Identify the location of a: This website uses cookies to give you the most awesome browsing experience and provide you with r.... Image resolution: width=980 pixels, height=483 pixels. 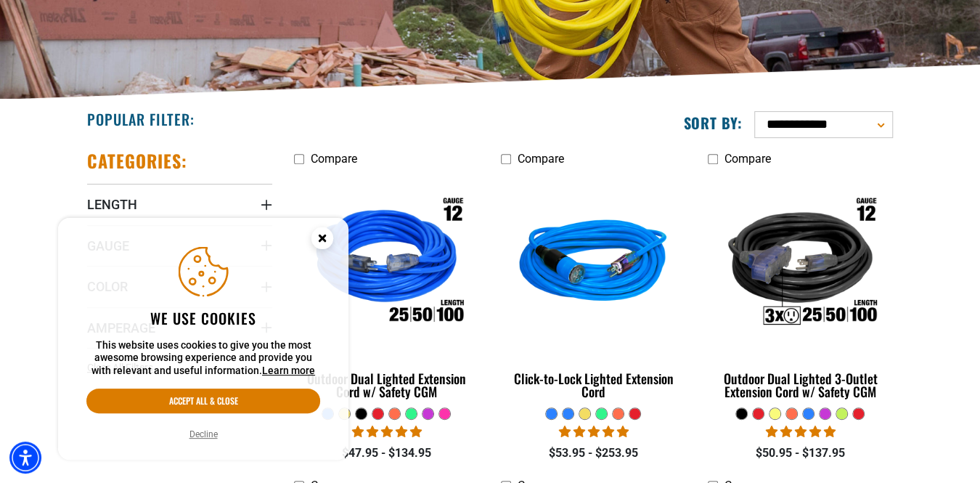
(288, 370).